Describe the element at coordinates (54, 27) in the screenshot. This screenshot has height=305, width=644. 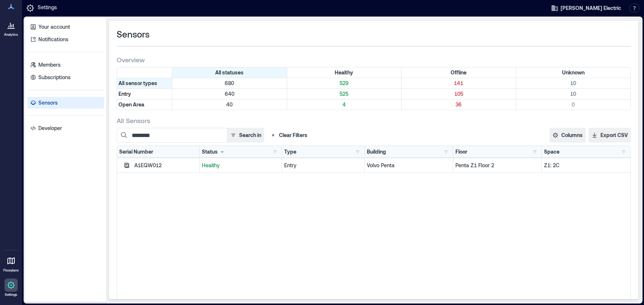
I see `p: Your account` at that location.